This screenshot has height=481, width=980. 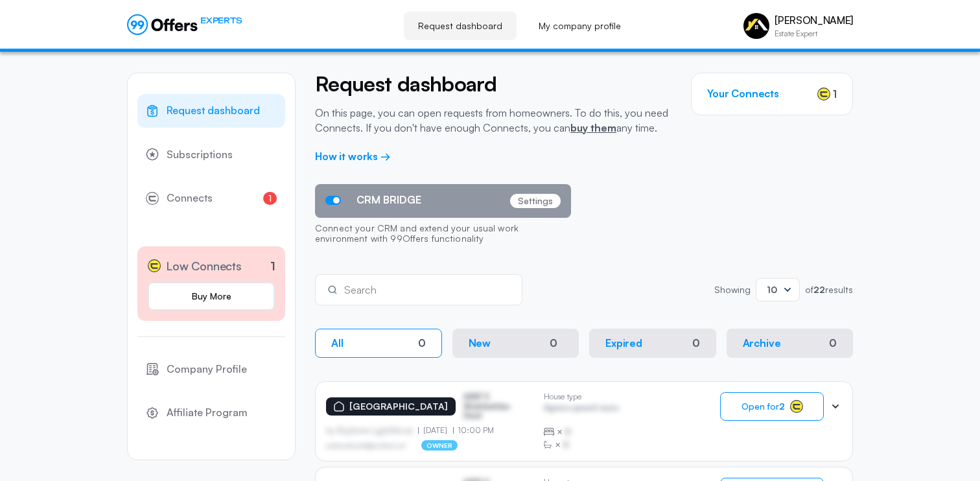 What do you see at coordinates (273, 265) in the screenshot?
I see `p: 1` at bounding box center [273, 265].